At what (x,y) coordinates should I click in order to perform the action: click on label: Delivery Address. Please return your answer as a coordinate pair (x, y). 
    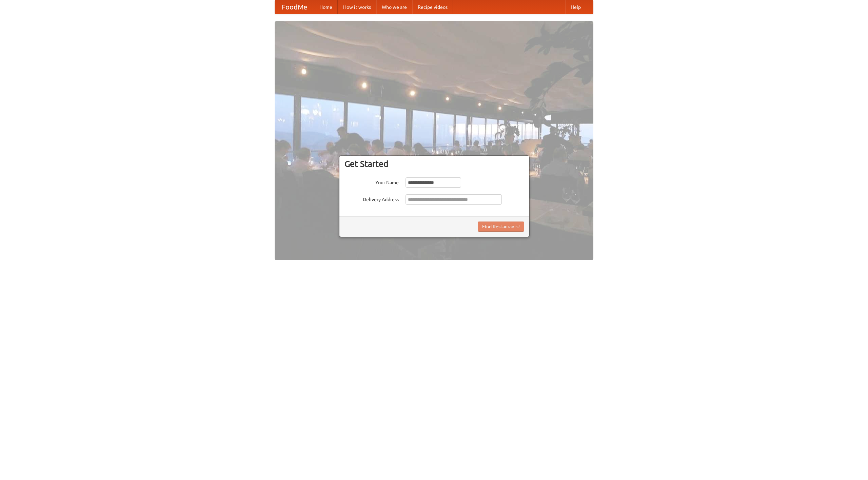
    Looking at the image, I should click on (372, 199).